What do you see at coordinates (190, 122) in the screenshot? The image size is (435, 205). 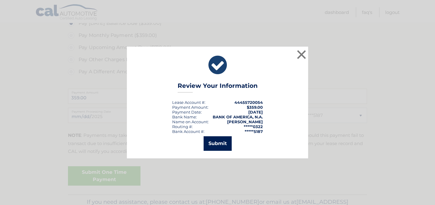 I see `div: Name on Account:` at bounding box center [190, 122].